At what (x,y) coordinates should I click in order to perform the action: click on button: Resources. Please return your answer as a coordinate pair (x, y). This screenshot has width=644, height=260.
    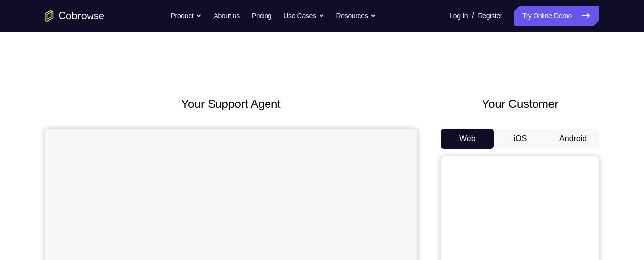
    Looking at the image, I should click on (356, 16).